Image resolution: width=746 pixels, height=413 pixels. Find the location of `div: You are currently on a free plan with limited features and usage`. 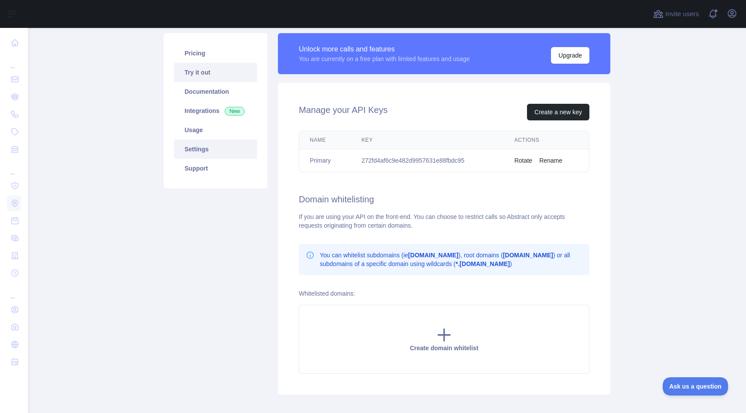

div: You are currently on a free plan with limited features and usage is located at coordinates (384, 59).